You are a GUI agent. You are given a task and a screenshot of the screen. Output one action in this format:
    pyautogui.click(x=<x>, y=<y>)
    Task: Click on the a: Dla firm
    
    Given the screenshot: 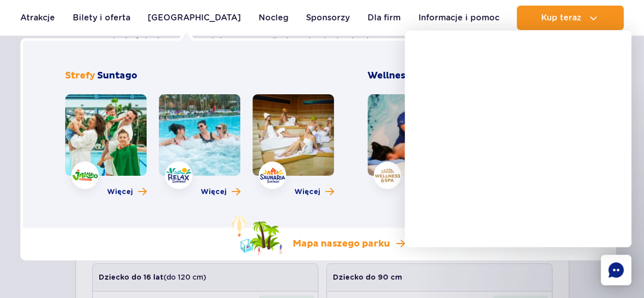 What is the action you would take?
    pyautogui.click(x=384, y=18)
    